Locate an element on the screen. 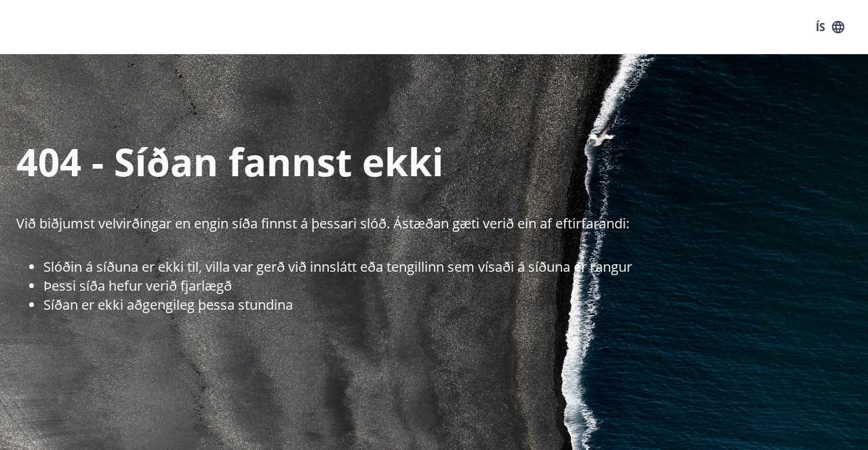 The image size is (868, 450). li: Slóðin á síðuna er ekki til, villa var gerð við innslátt eða tengillinn sem vísaði á síðuna er ra... is located at coordinates (456, 267).